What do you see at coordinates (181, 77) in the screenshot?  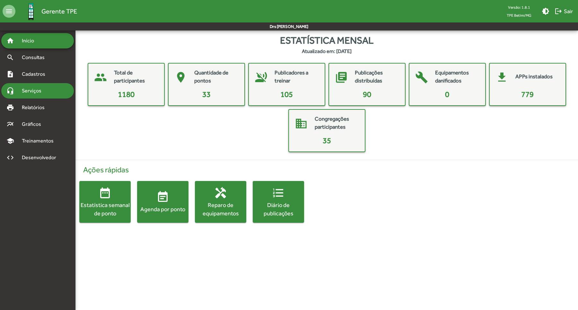 I see `mat-icon: place` at bounding box center [181, 77].